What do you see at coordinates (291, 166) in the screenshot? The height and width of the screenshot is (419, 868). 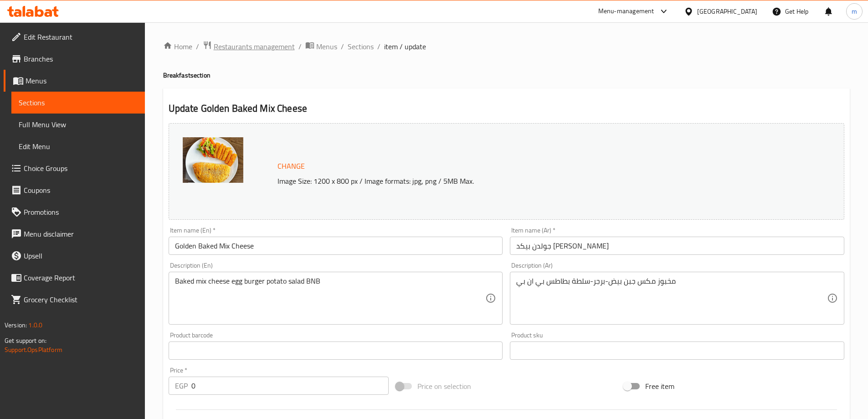 I see `button: Change` at bounding box center [291, 166].